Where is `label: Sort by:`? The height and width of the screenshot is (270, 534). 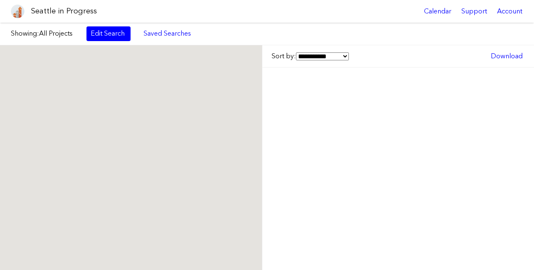
label: Sort by: is located at coordinates (310, 56).